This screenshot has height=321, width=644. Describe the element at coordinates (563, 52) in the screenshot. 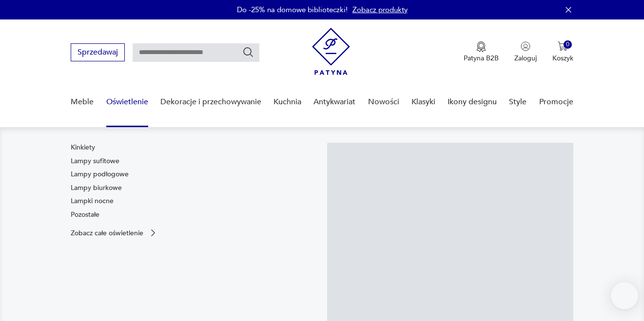

I see `button: 0Koszyk` at that location.